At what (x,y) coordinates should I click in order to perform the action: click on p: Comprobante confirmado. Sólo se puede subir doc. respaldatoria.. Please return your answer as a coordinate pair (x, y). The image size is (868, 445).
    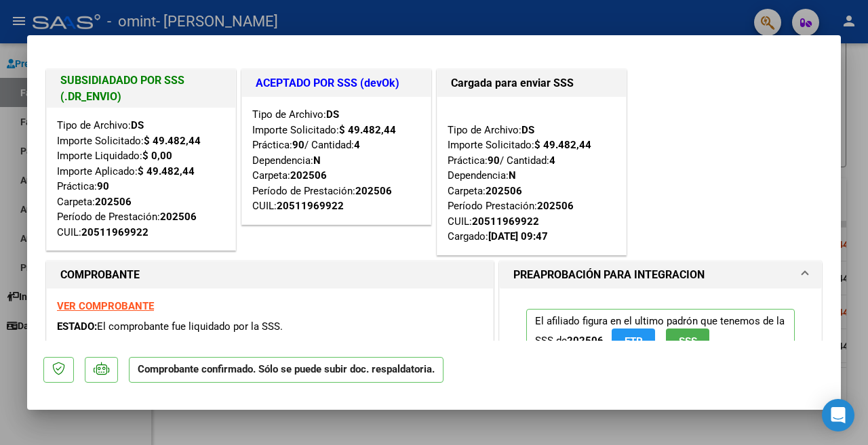
    Looking at the image, I should click on (286, 370).